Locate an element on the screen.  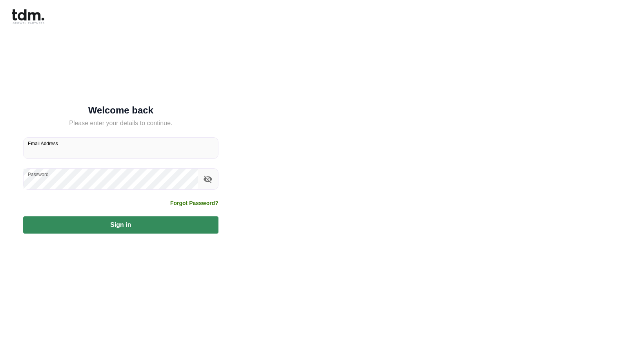
button: Sign in is located at coordinates (120, 225).